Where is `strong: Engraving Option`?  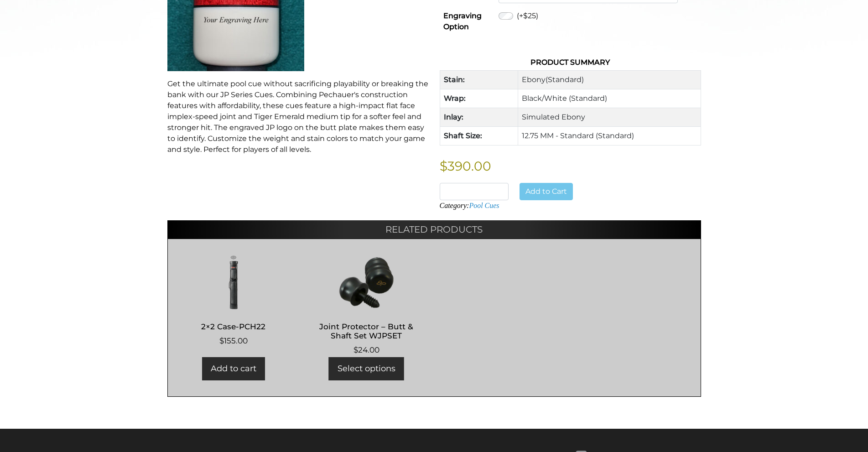 strong: Engraving Option is located at coordinates (463, 21).